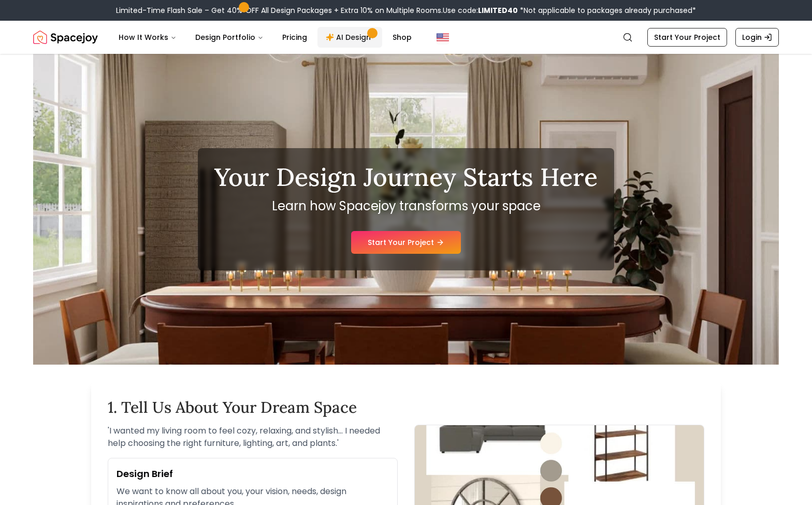 The width and height of the screenshot is (812, 505). Describe the element at coordinates (406, 177) in the screenshot. I see `h1: Your Design Journey Starts Here` at that location.